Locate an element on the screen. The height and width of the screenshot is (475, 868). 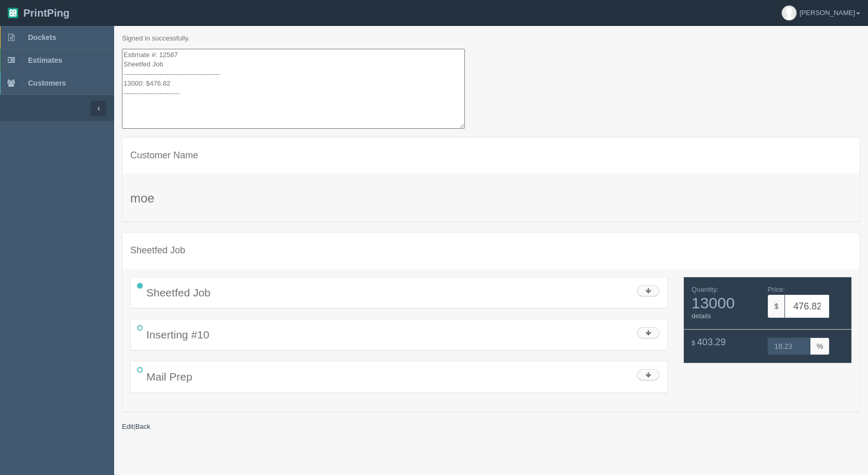
span: Quantity: is located at coordinates (705, 289).